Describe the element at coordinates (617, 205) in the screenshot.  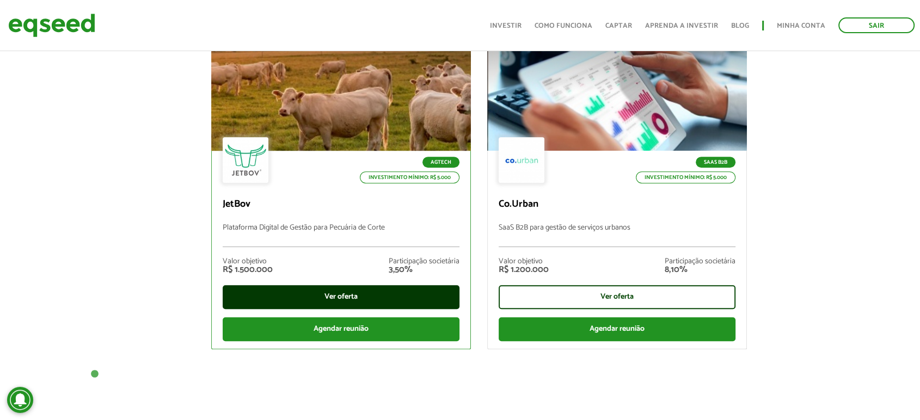
I see `p: Co.Urban` at that location.